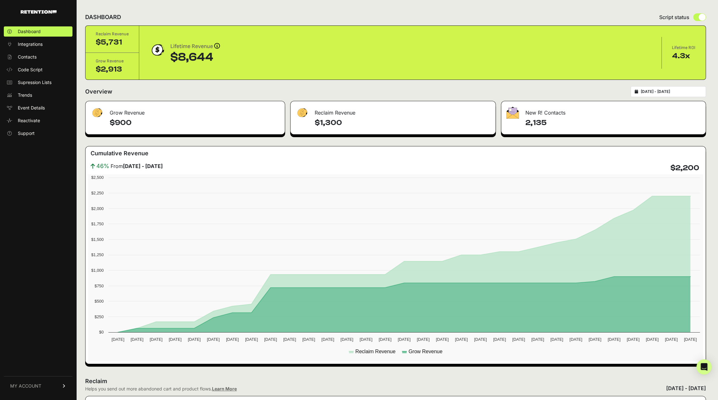  What do you see at coordinates (38, 385) in the screenshot?
I see `a: MY ACCOUNT` at bounding box center [38, 385].